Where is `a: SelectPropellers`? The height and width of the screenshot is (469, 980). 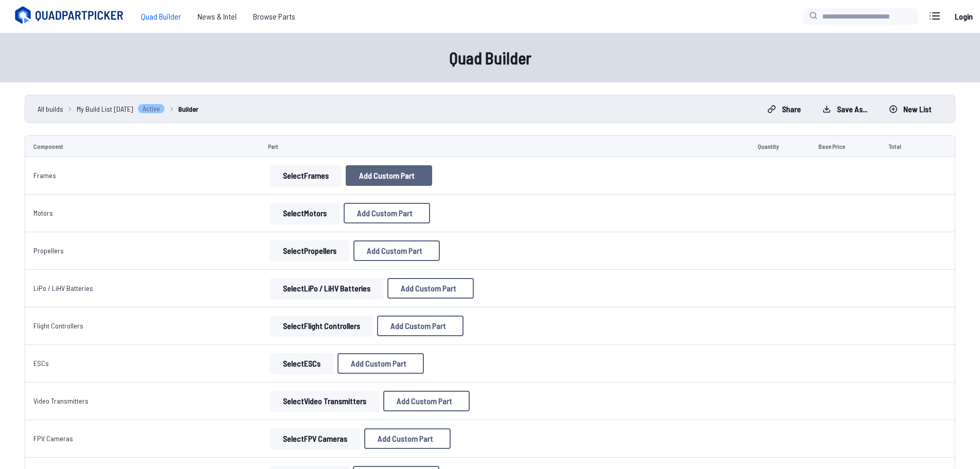 a: SelectPropellers is located at coordinates (310, 251).